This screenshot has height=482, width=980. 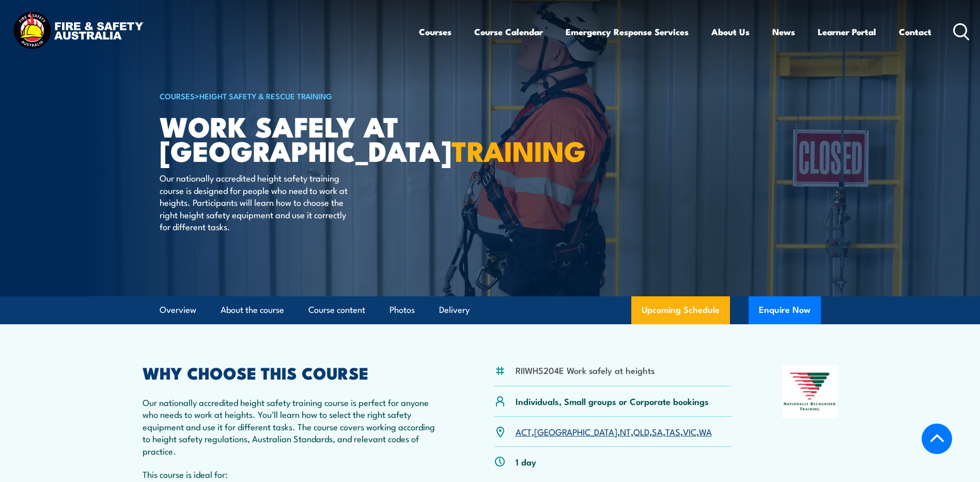 I want to click on p: Our nationally accredited height safety training course is perfect for anyone who needs to work a..., so click(x=294, y=426).